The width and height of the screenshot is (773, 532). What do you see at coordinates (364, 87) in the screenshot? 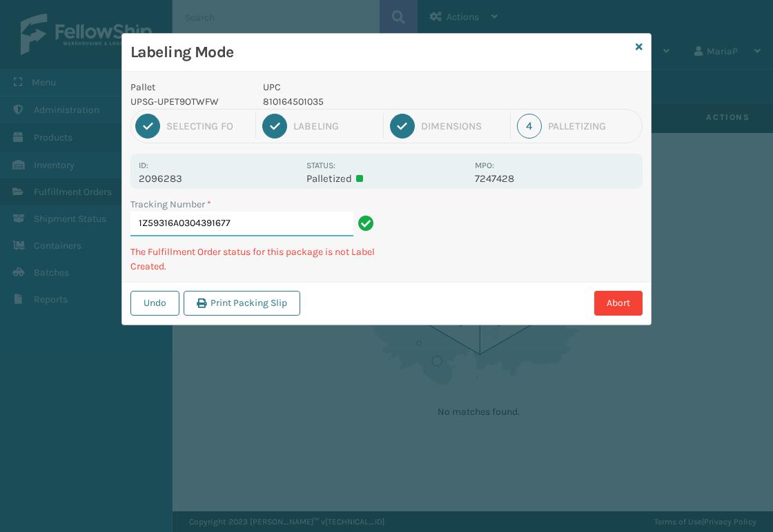
I see `p: UPC` at bounding box center [364, 87].